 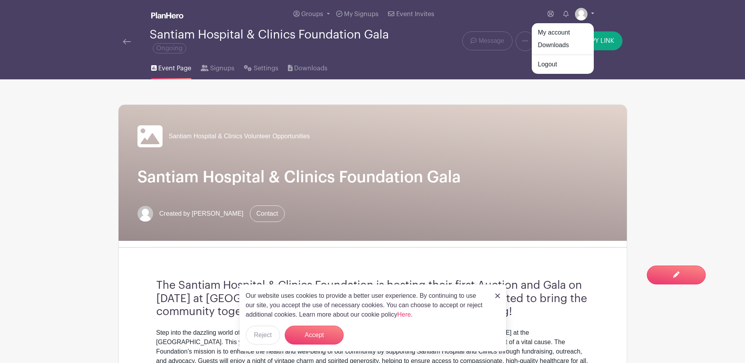 What do you see at coordinates (598, 41) in the screenshot?
I see `span: COPY LINK` at bounding box center [598, 41].